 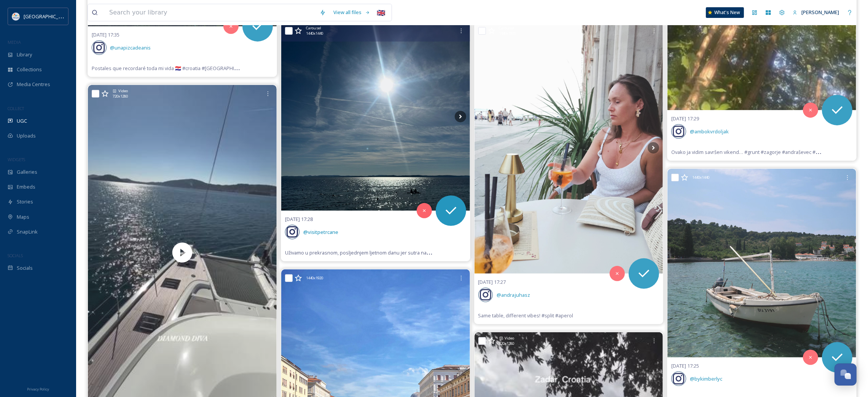 I want to click on a: What's New, so click(x=725, y=12).